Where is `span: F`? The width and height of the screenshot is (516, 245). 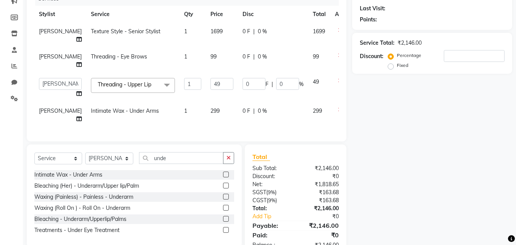 span: F is located at coordinates (267, 84).